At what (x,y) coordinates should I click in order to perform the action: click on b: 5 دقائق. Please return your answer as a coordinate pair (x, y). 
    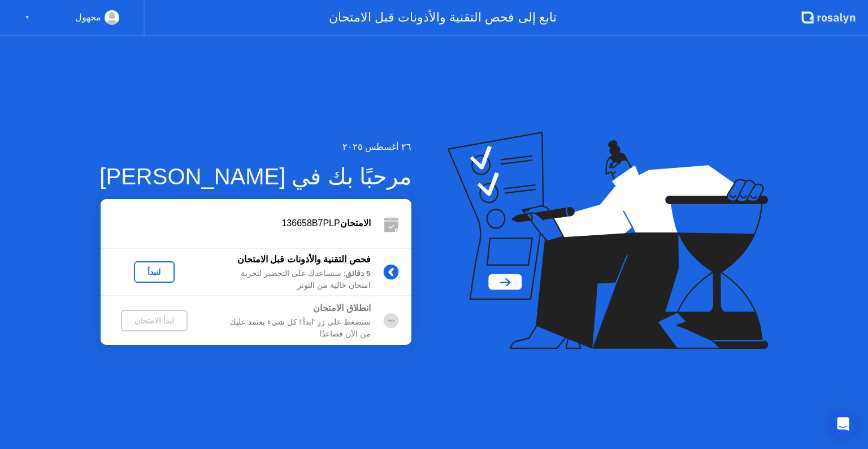
    Looking at the image, I should click on (358, 273).